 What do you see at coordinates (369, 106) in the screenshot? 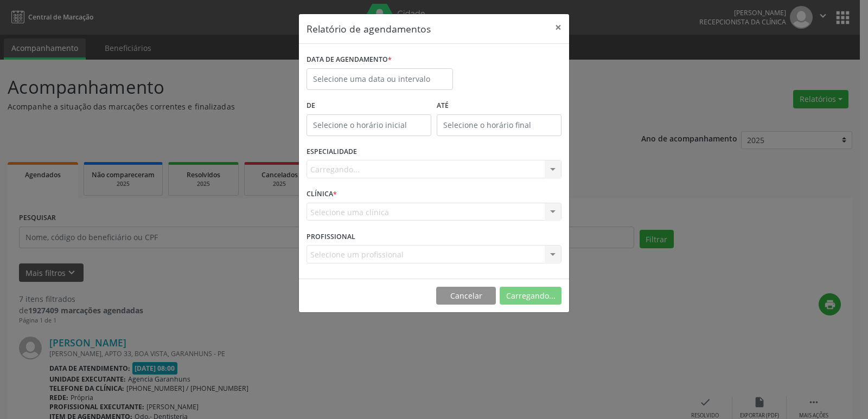
I see `label: De` at bounding box center [369, 106].